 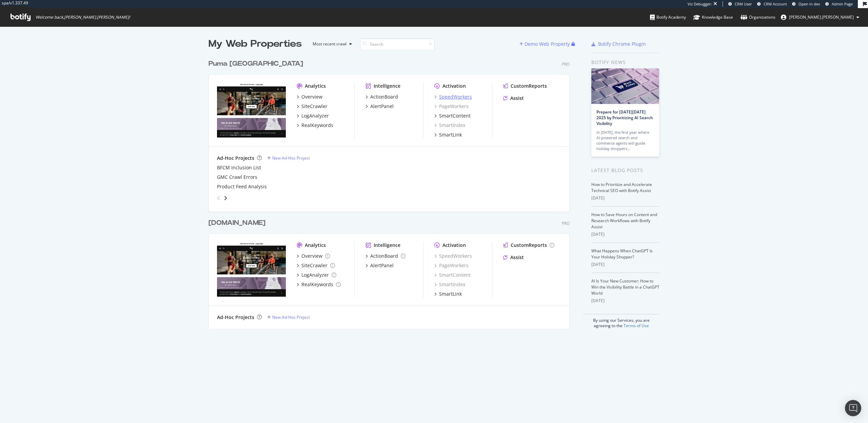 What do you see at coordinates (237, 177) in the screenshot?
I see `div: GMC Crawl Errors` at bounding box center [237, 177].